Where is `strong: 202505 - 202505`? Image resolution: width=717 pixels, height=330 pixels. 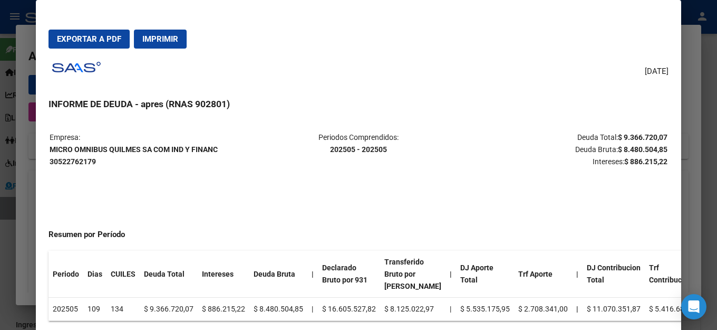
strong: 202505 - 202505 is located at coordinates (359, 149).